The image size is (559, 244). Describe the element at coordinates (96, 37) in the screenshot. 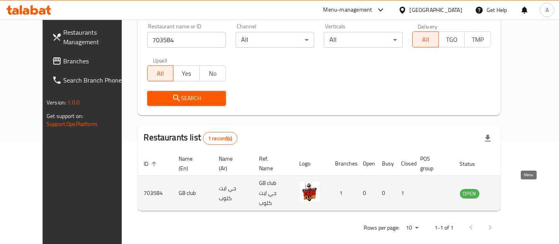

I see `span: Restaurants Management` at that location.